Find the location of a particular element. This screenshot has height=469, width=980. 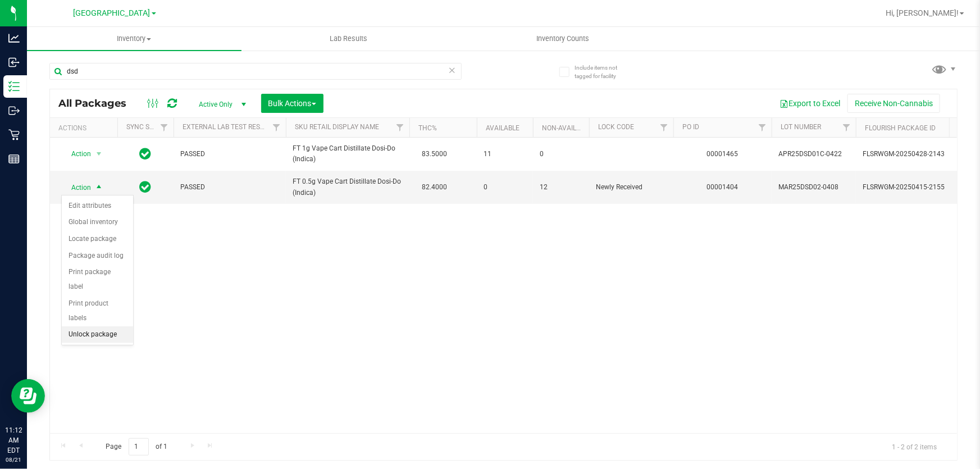

span: FLSRWGM-20250415-2155 is located at coordinates (918, 187).